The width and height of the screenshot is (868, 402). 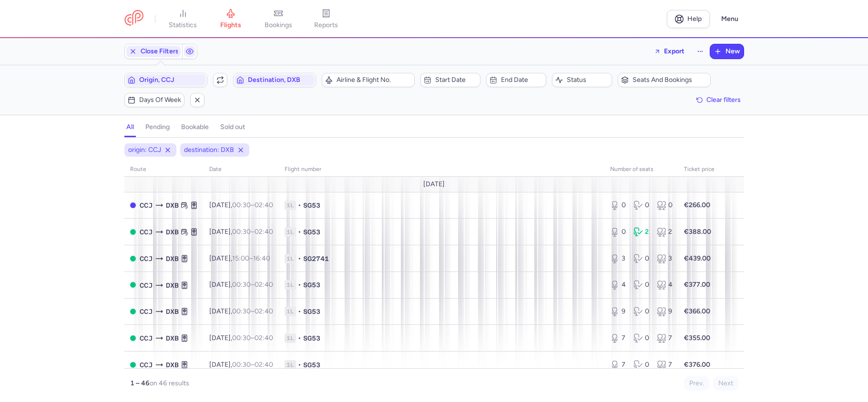 I want to click on th: date, so click(x=241, y=170).